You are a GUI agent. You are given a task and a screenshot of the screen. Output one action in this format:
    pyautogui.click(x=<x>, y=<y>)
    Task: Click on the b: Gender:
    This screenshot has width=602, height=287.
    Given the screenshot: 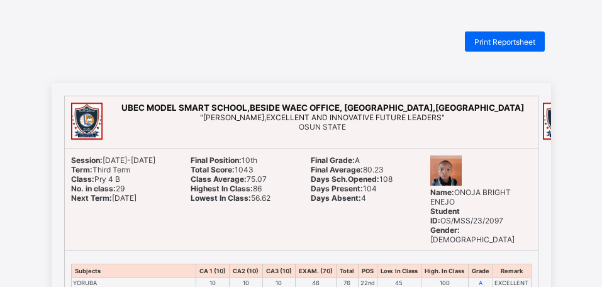 What is the action you would take?
    pyautogui.click(x=445, y=230)
    